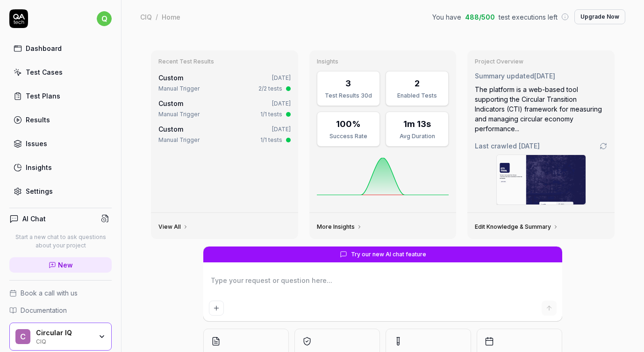 This screenshot has width=644, height=352. Describe the element at coordinates (104, 18) in the screenshot. I see `button: q` at that location.